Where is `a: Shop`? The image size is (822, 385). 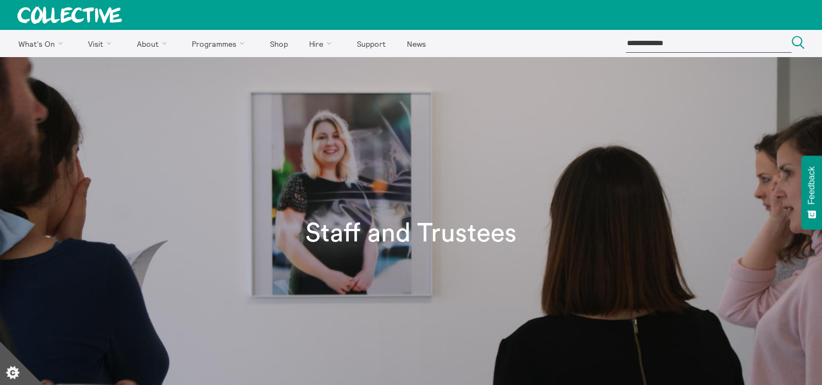 a: Shop is located at coordinates (279, 43).